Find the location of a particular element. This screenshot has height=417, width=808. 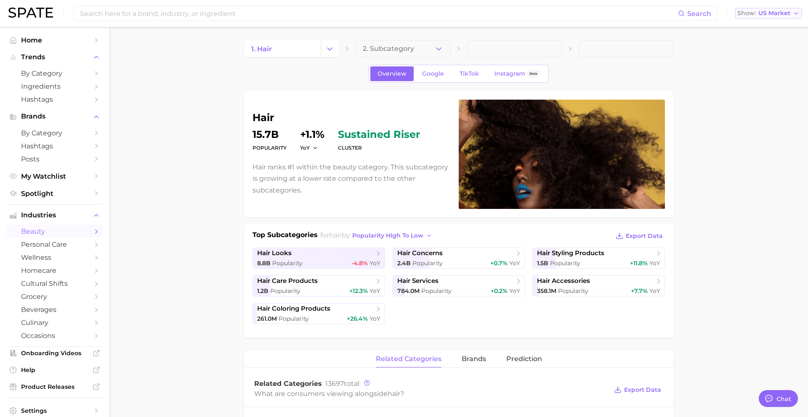

input: Search here for a brand, industry, or ingredient is located at coordinates (378, 13).